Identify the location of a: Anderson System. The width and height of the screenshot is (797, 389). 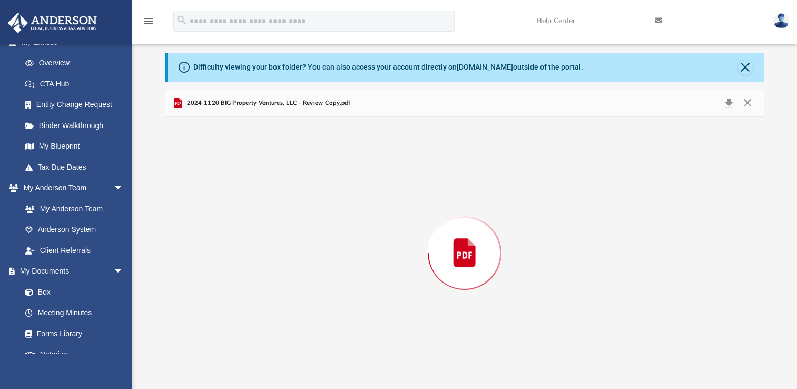
(74, 230).